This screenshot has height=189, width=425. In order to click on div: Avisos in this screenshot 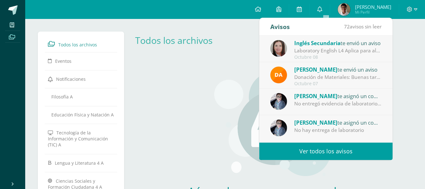, I will do `click(280, 26)`.